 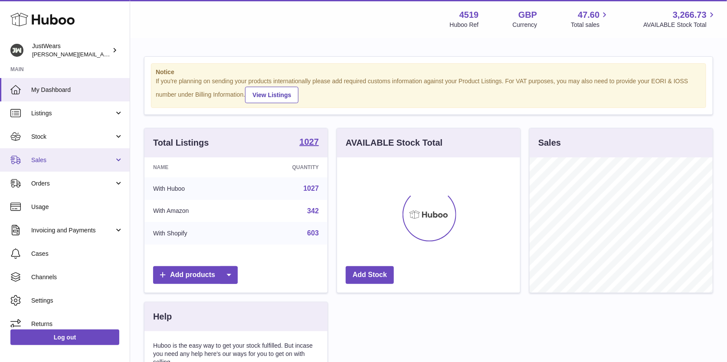 I want to click on span: Invoicing and Payments, so click(x=72, y=230).